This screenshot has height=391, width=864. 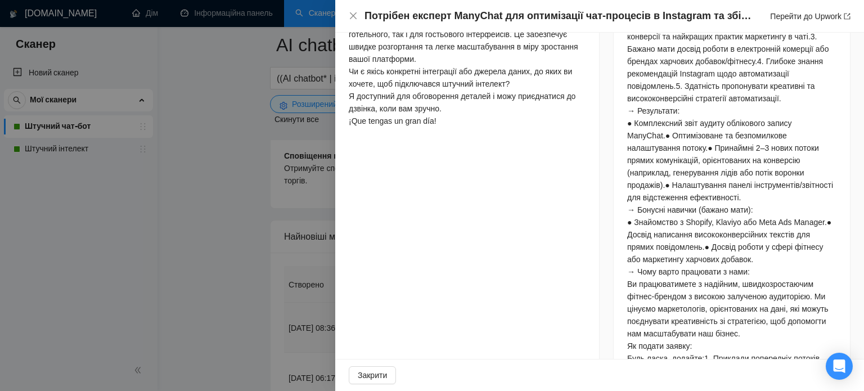 I want to click on font: → Бонусні навички (бажано мати):, so click(x=690, y=210).